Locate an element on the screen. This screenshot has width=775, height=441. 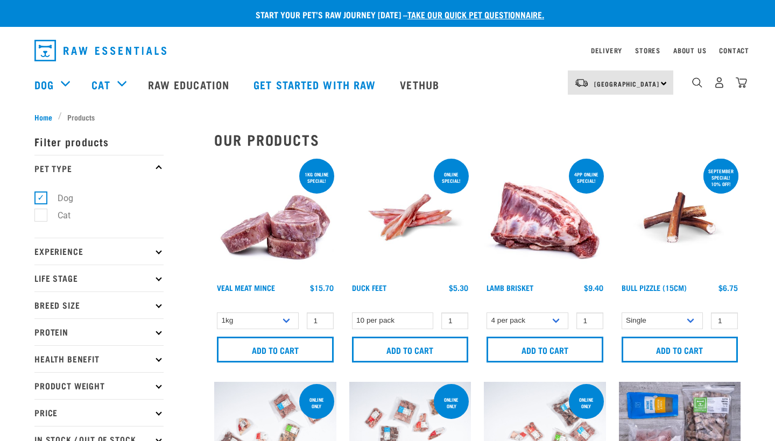
a: Contact is located at coordinates (734, 50).